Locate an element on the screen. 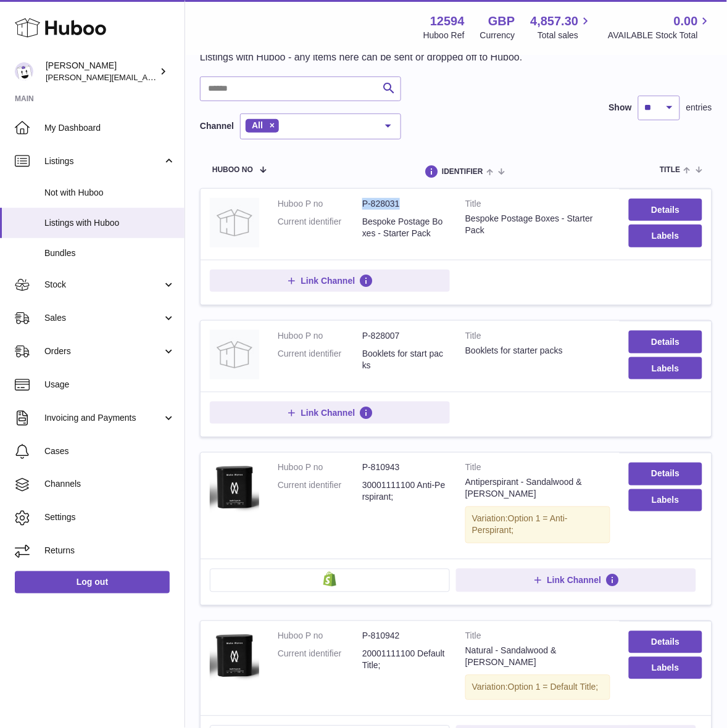 Image resolution: width=727 pixels, height=728 pixels. span: Listings with Huboo is located at coordinates (110, 223).